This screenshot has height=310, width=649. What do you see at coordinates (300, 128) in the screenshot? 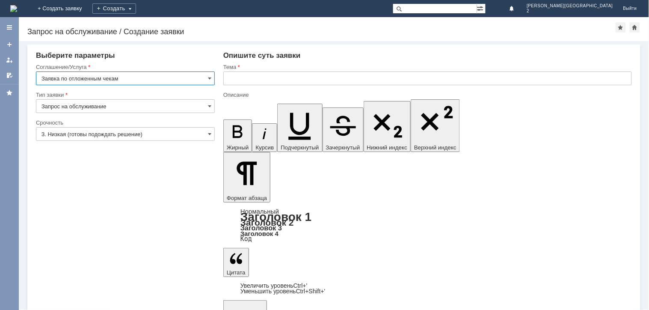
I see `button: Подчеркнутый` at bounding box center [300, 128].